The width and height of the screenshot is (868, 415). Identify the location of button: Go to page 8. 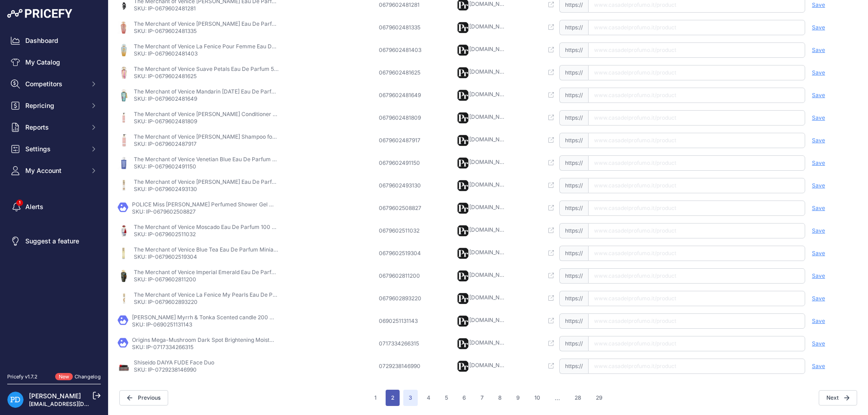
(500, 398).